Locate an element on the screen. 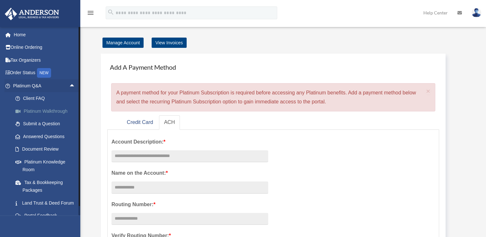 The height and width of the screenshot is (237, 486). button: Close is located at coordinates (428, 91).